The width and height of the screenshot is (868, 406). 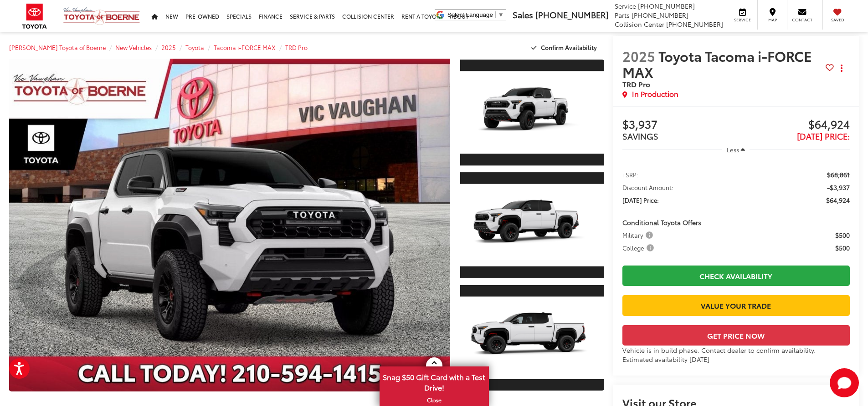 I want to click on span: Sales, so click(x=522, y=14).